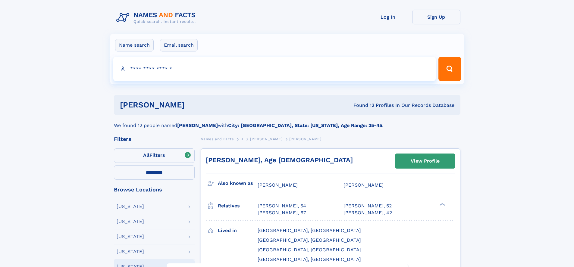 This screenshot has height=267, width=574. What do you see at coordinates (242, 139) in the screenshot?
I see `span: H` at bounding box center [242, 139].